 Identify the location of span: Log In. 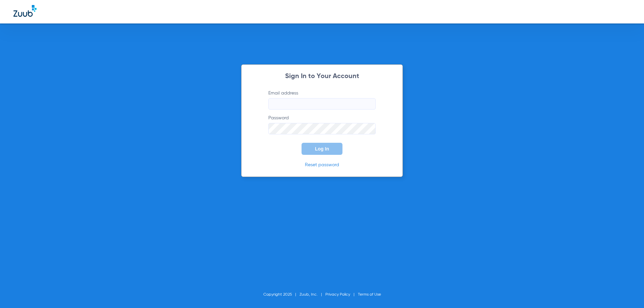
(322, 149).